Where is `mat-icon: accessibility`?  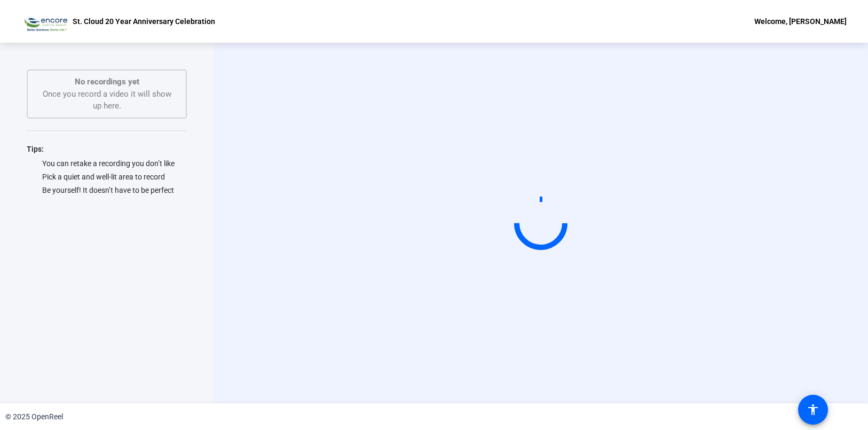
mat-icon: accessibility is located at coordinates (813, 410).